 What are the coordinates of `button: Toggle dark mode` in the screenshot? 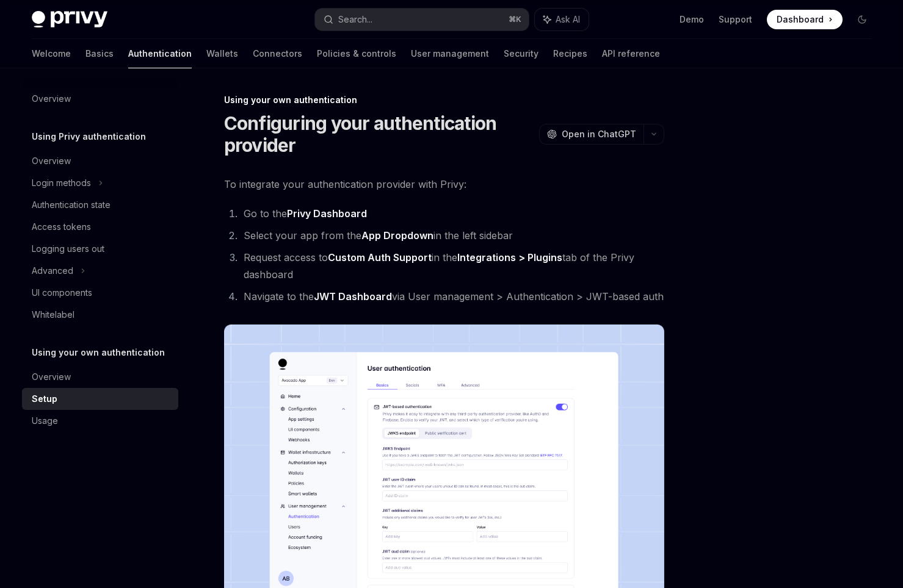 It's located at (862, 20).